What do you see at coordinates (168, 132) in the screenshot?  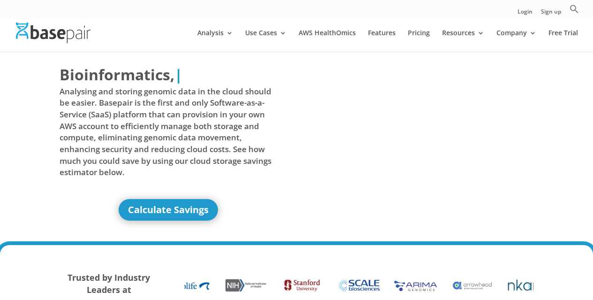 I see `span: Analysing and storing genomic data in the cloud should be easier. Basepair is the first and only ...` at bounding box center [168, 132].